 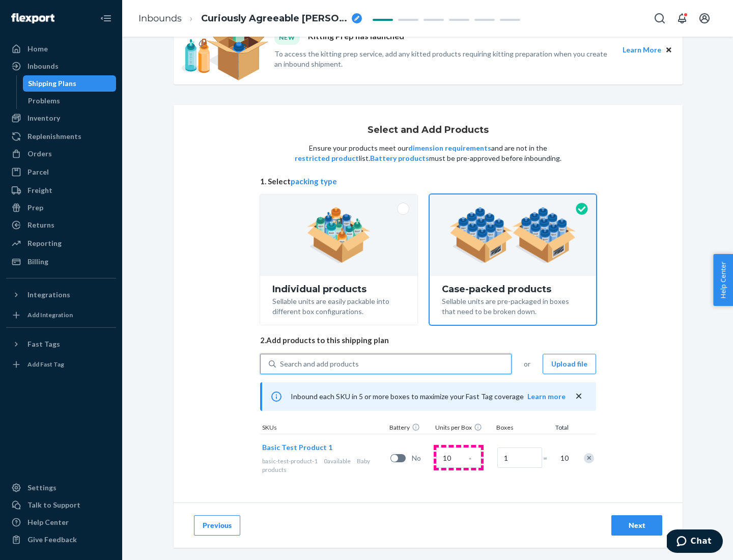 What do you see at coordinates (339, 305) in the screenshot?
I see `div: Sellable units are easily packable into different box configurations.` at bounding box center [339, 305].